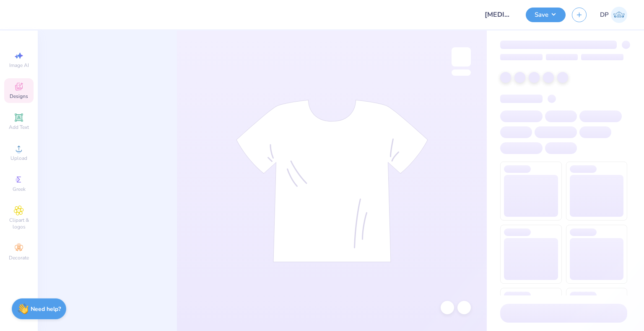 The height and width of the screenshot is (331, 644). I want to click on img: Deepanshu Pandey, so click(619, 15).